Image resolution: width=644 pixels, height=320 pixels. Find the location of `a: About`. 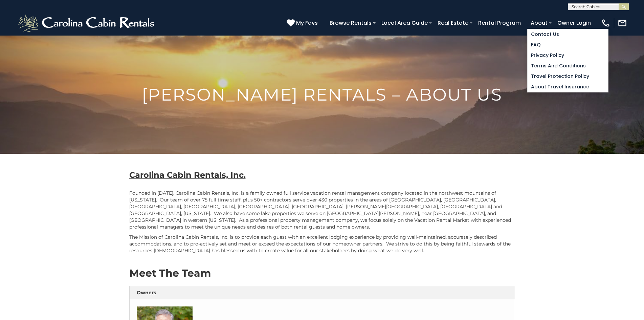

a: About is located at coordinates (539, 23).